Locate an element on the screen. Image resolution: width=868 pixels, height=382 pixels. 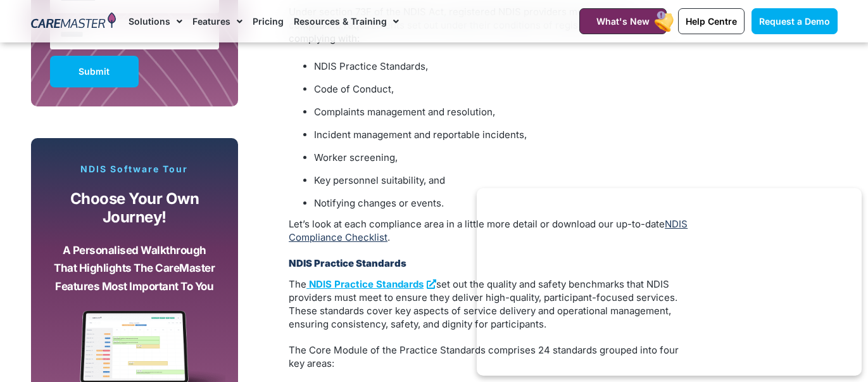
span: Submit is located at coordinates (94, 72).